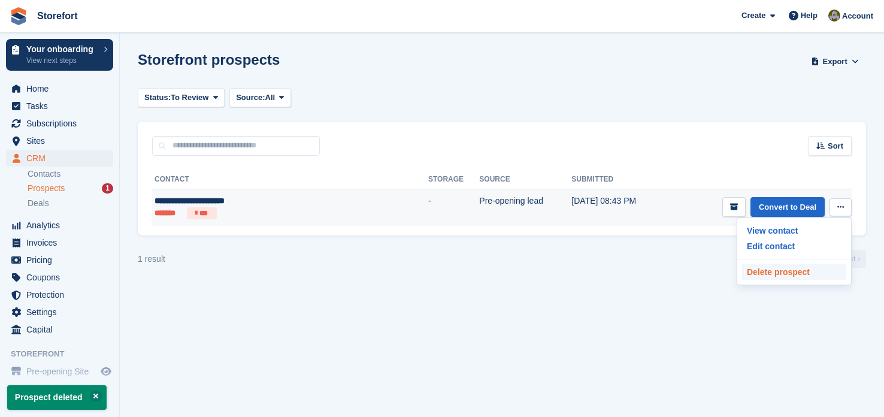  I want to click on span: To Review, so click(189, 98).